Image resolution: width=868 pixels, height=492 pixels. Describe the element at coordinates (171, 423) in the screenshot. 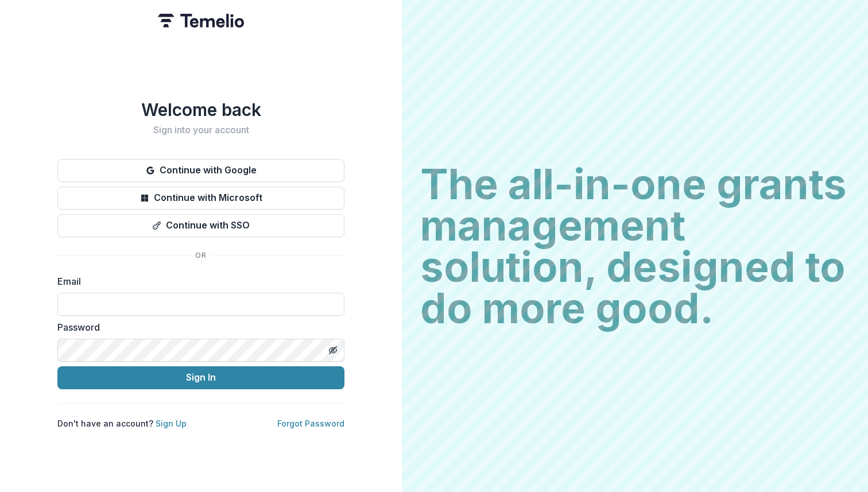

I see `a: Sign Up` at that location.